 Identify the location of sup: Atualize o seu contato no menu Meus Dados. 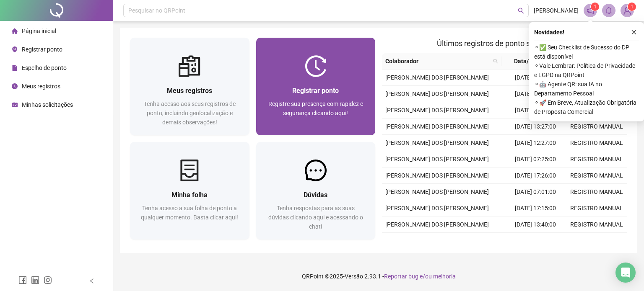
(632, 7).